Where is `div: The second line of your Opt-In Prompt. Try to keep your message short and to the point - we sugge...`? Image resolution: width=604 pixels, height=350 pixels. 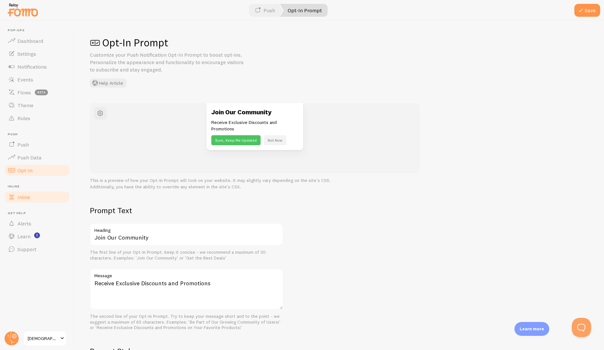 div: The second line of your Opt-In Prompt. Try to keep your message short and to the point - we sugge... is located at coordinates (186, 322).